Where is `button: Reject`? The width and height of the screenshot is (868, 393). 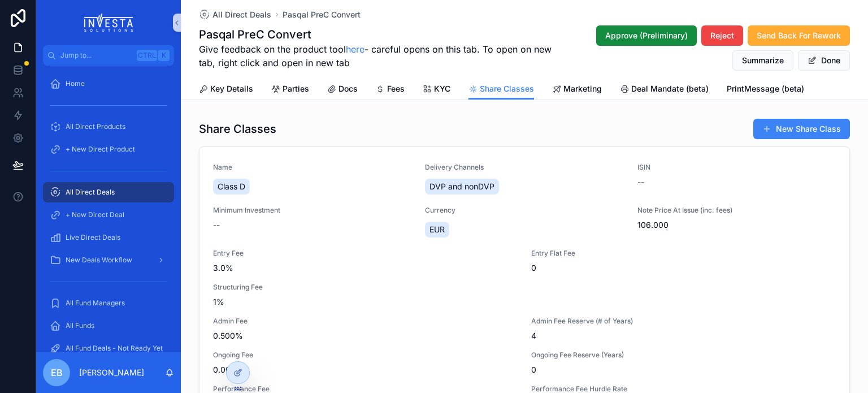
button: Reject is located at coordinates (722, 36).